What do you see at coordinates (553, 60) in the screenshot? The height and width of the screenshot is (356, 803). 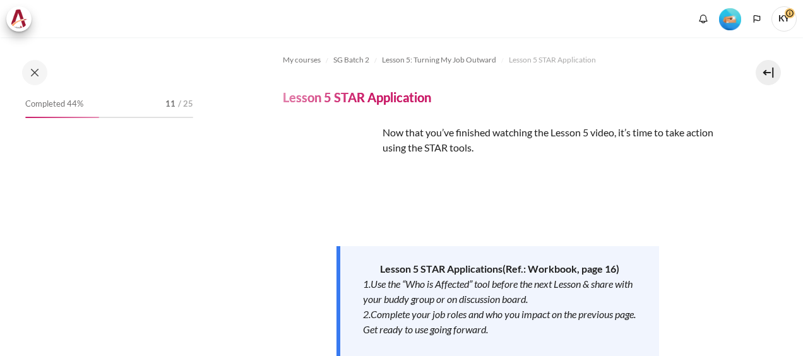 I see `a: Lesson 5 STAR Application` at bounding box center [553, 60].